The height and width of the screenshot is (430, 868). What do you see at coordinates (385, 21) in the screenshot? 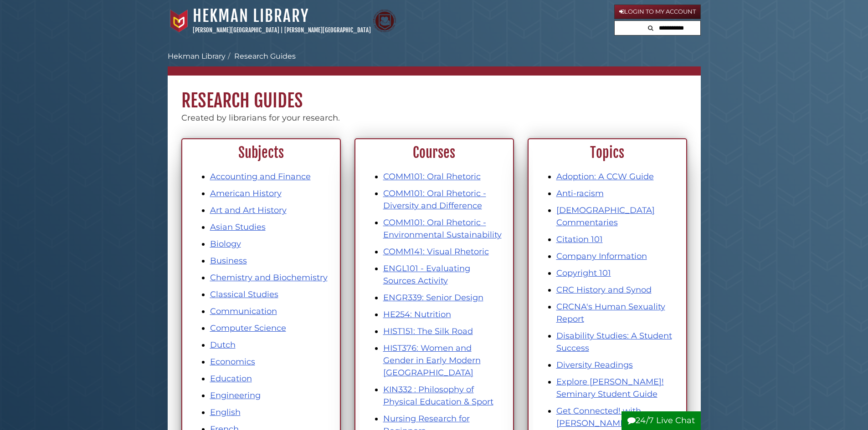
I see `img: Calvin Theological Seminary` at bounding box center [385, 21].